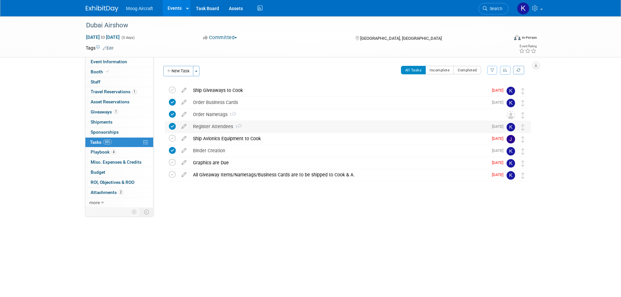 Image resolution: width=621 pixels, height=297 pixels. I want to click on span: Playbook, so click(103, 152).